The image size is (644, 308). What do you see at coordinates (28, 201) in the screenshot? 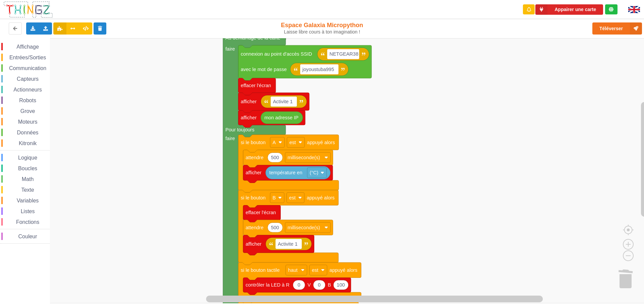
I see `span: Variables` at bounding box center [28, 201].